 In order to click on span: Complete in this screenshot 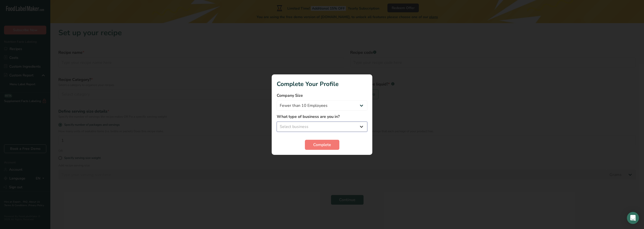, I will do `click(322, 145)`.